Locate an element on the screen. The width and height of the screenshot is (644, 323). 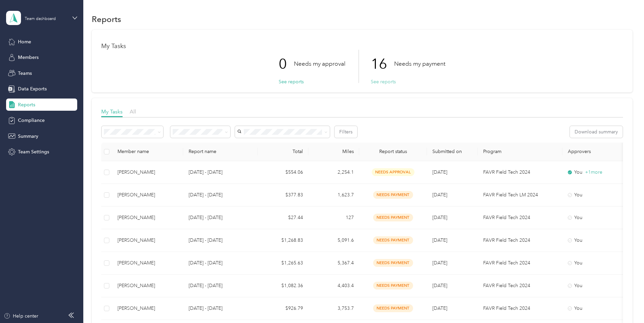
span: Teams is located at coordinates (25, 73).